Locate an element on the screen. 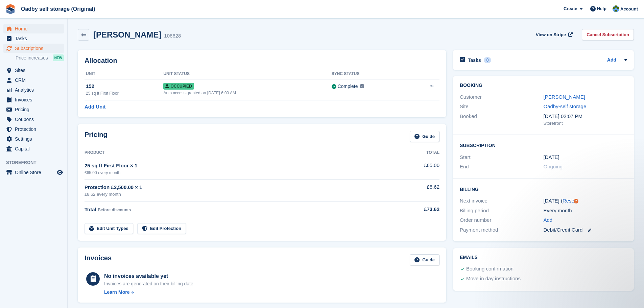 The width and height of the screenshot is (644, 308). div: Next invoice is located at coordinates (502, 201).